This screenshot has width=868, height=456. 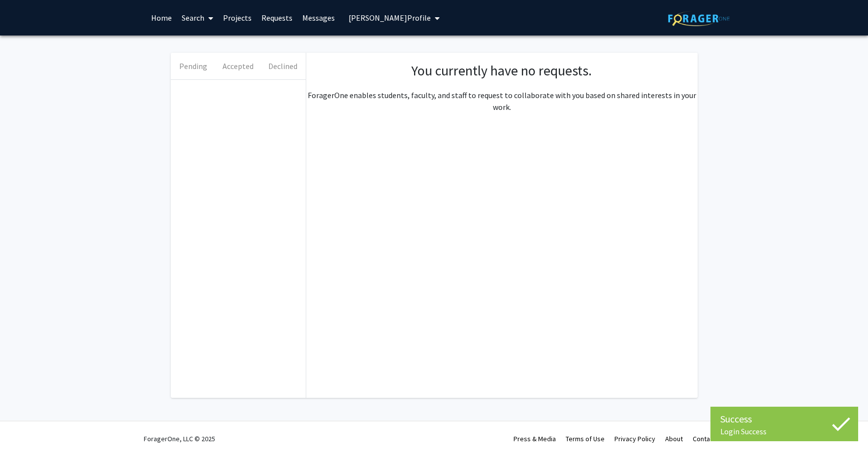 What do you see at coordinates (709, 439) in the screenshot?
I see `a: Contact Us` at bounding box center [709, 439].